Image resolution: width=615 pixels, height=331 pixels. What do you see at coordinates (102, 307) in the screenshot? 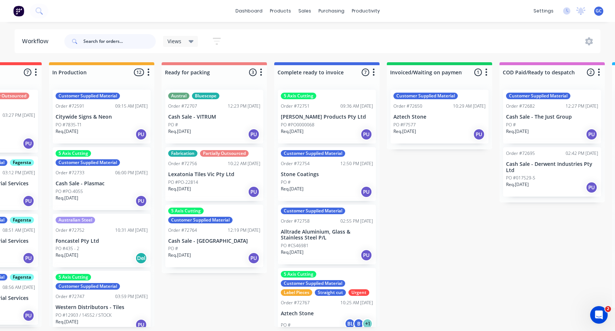
I see `p: Western Distributors - Tiles` at bounding box center [102, 307].